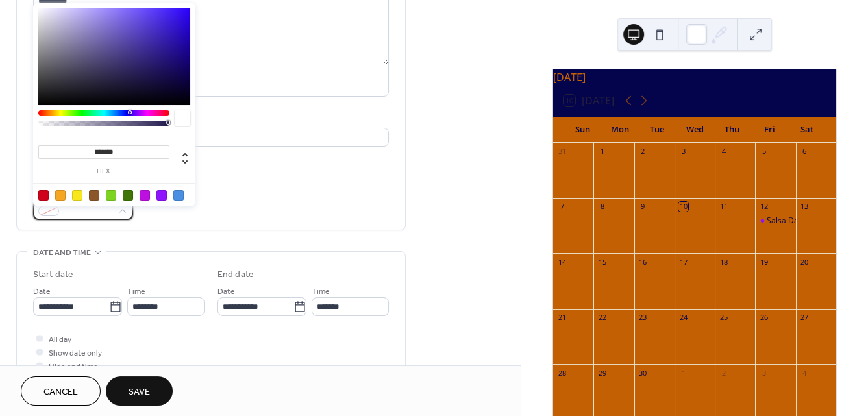  I want to click on div: 13, so click(805, 207).